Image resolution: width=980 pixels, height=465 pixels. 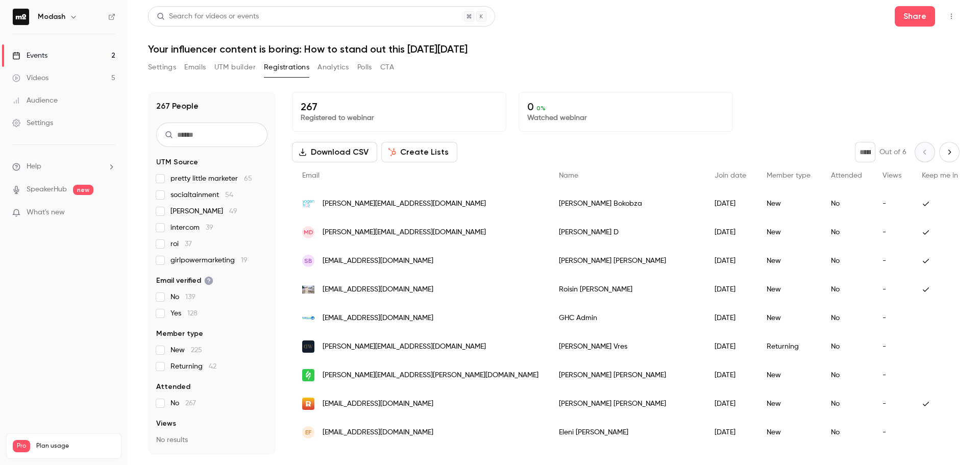 I want to click on span: New, so click(x=186, y=350).